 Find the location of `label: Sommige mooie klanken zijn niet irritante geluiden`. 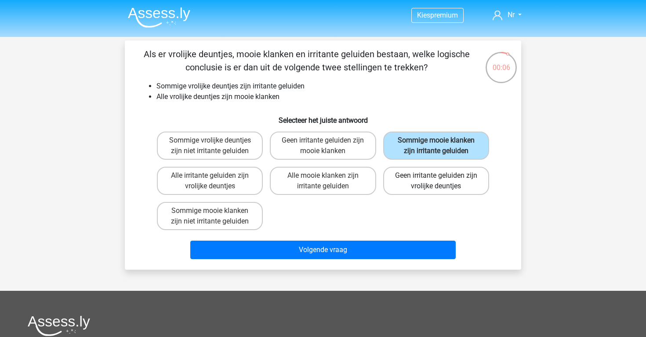

label: Sommige mooie klanken zijn niet irritante geluiden is located at coordinates (210, 216).